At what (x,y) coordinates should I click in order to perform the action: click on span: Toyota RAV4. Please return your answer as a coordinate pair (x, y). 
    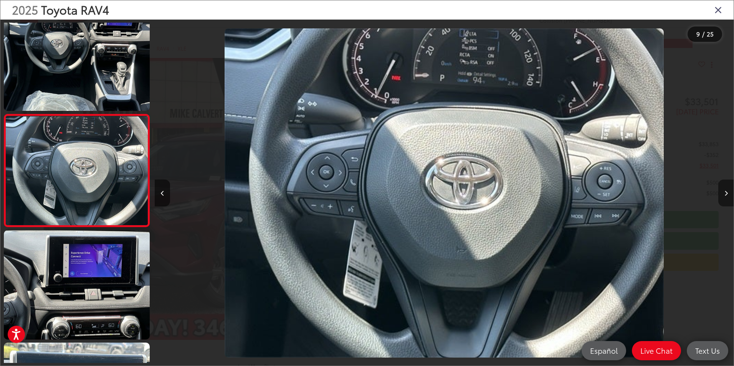
    Looking at the image, I should click on (75, 9).